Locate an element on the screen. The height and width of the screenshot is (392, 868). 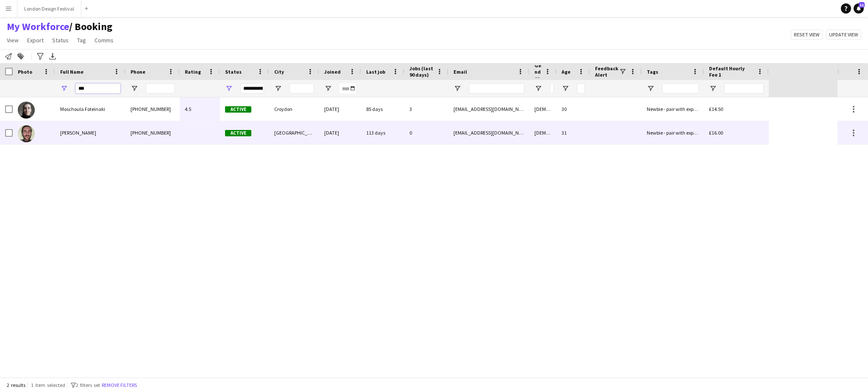
a: Comms is located at coordinates (104, 40).